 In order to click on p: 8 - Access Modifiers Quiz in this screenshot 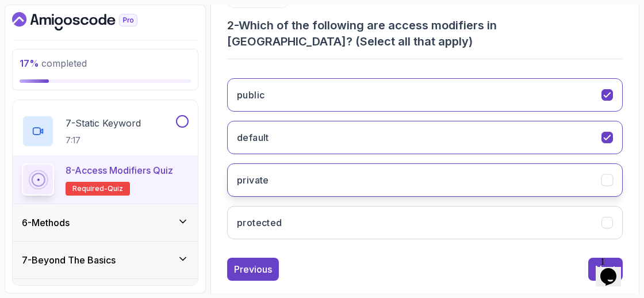, I will do `click(119, 171)`.